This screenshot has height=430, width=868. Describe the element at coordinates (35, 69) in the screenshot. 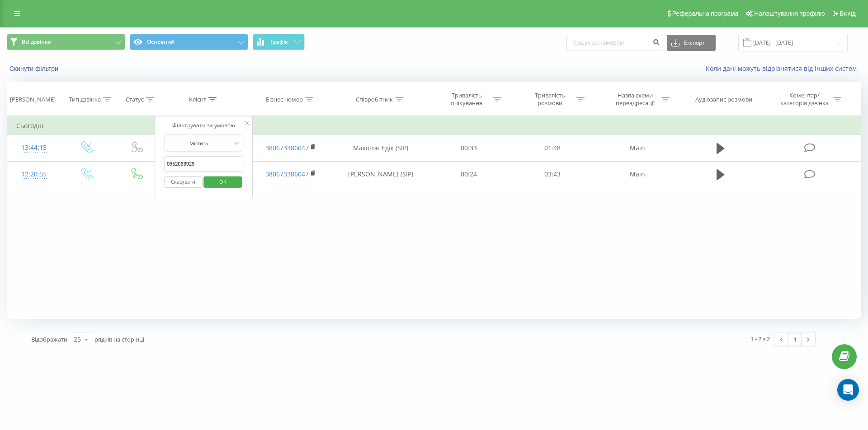

I see `button: Скинути фільтри` at that location.